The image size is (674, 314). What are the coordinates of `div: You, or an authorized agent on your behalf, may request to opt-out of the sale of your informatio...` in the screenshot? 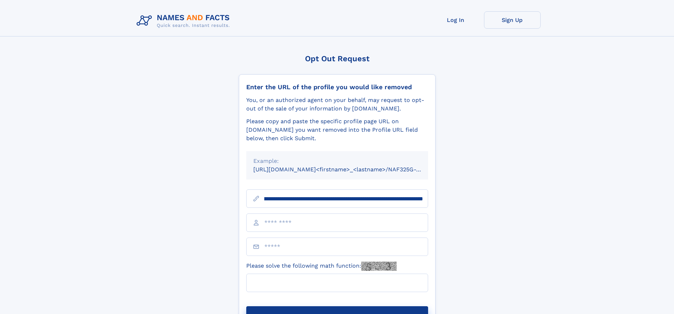 It's located at (337, 104).